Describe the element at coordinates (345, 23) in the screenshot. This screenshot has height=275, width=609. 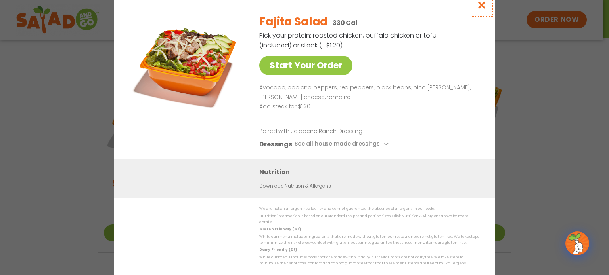
I see `p: 330 Cal` at that location.